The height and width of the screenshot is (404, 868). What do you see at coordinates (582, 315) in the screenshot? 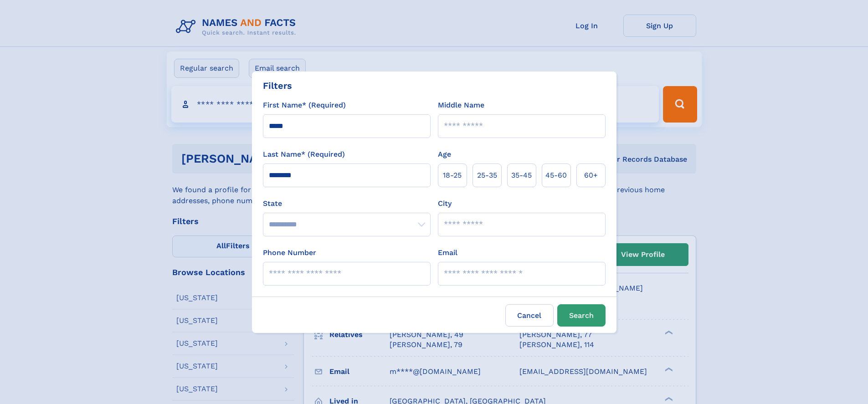
I see `button: Search` at bounding box center [582, 315].